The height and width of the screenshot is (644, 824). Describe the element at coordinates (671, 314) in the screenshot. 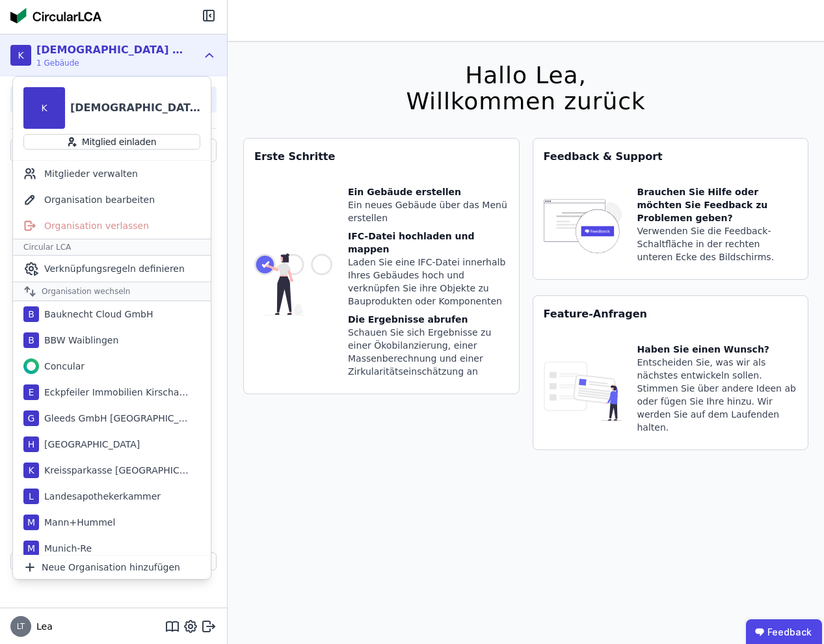

I see `div: Feature-Anfragen` at that location.